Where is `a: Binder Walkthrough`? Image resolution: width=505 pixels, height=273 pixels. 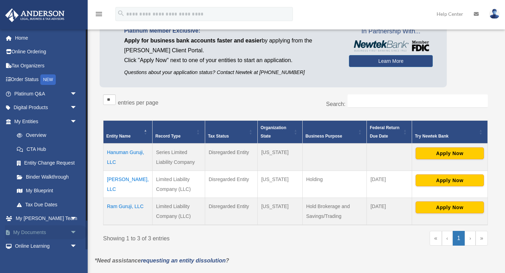 a: Binder Walkthrough is located at coordinates (47, 177).